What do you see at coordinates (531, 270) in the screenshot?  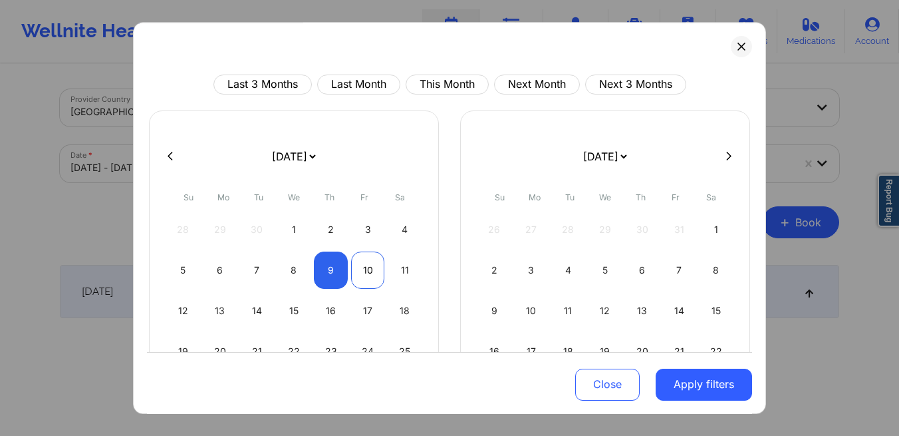 I see `div: Mon Nov 03 2025` at bounding box center [531, 270].